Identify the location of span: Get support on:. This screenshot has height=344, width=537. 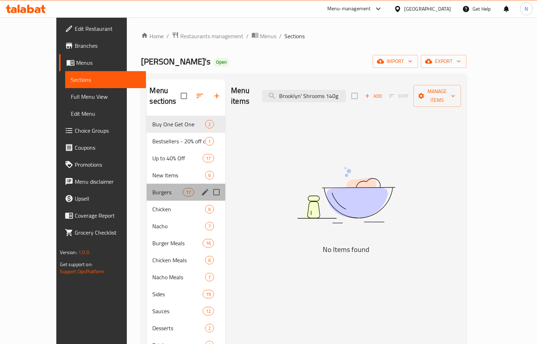
(76, 264).